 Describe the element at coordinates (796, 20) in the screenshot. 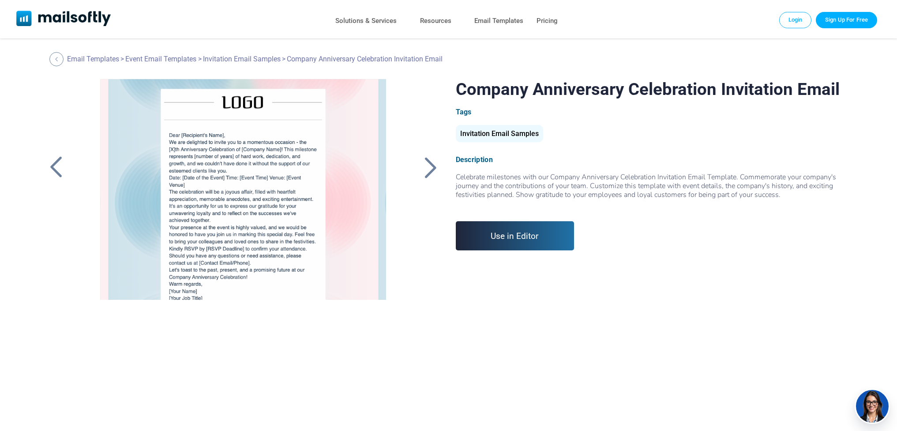

I see `a: Login` at that location.